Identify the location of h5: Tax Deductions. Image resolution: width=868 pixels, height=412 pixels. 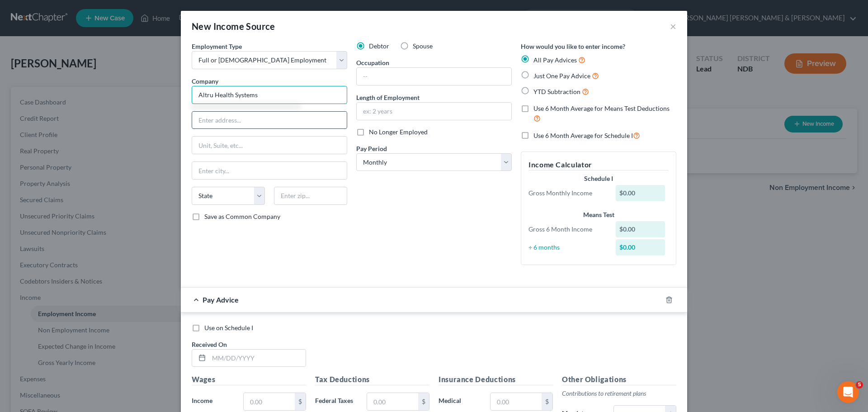
(372, 379).